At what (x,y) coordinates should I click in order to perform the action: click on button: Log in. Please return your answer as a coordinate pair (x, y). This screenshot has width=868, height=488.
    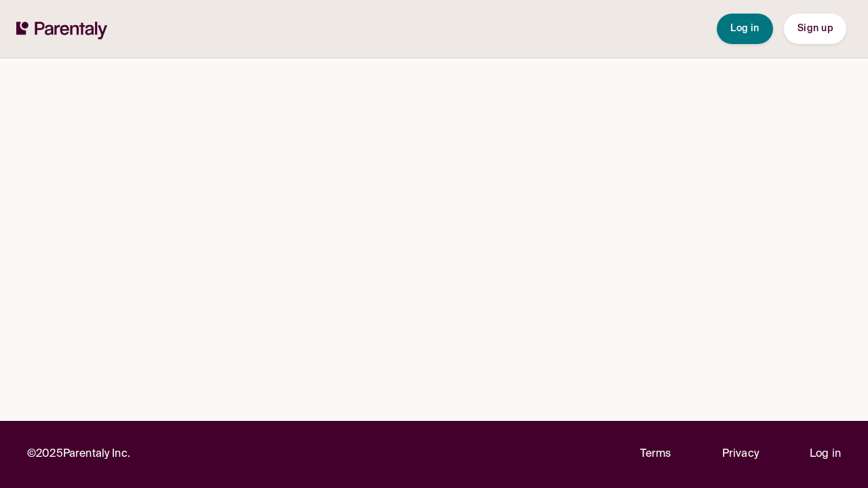
    Looking at the image, I should click on (744, 28).